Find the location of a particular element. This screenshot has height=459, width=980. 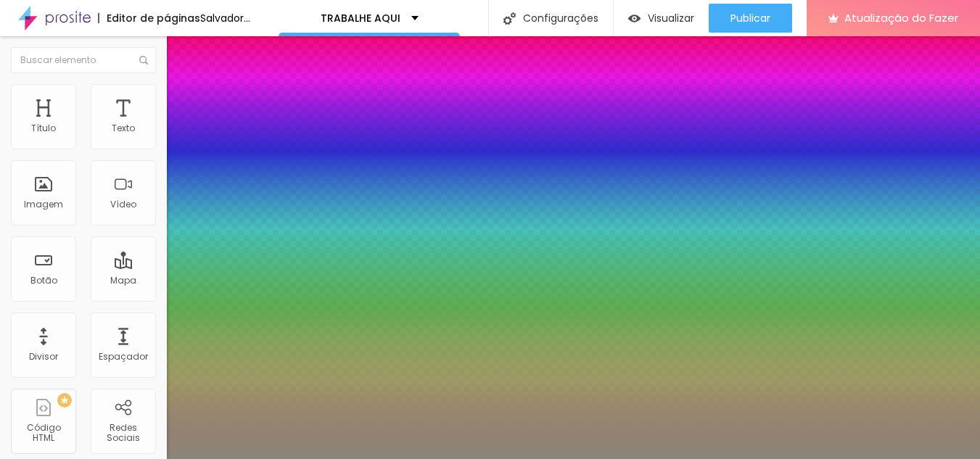

font: TRABALHE AQUI is located at coordinates (361, 18).